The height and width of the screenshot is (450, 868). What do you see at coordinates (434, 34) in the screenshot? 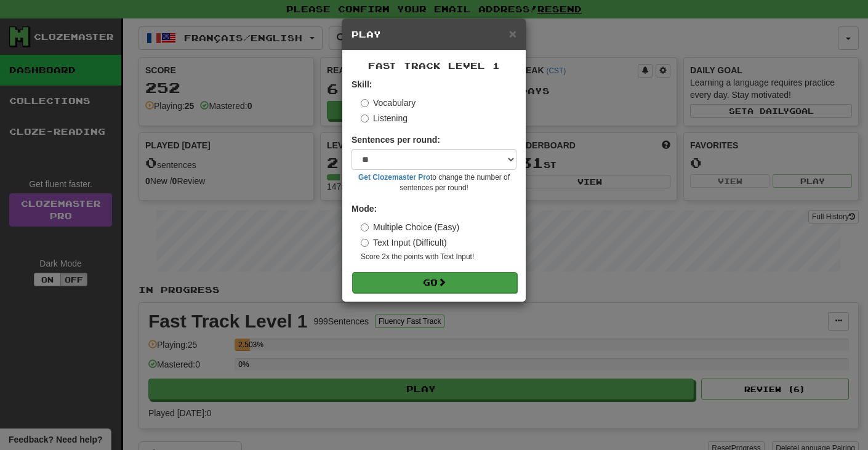
I see `h5: Play` at bounding box center [434, 34].